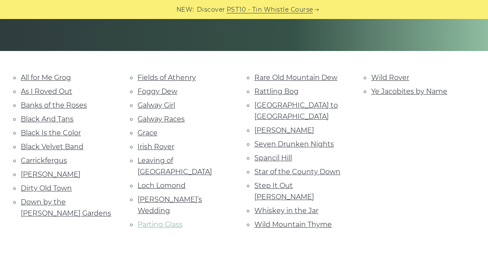 The image size is (488, 261). What do you see at coordinates (277, 91) in the screenshot?
I see `a: Rattling Bog` at bounding box center [277, 91].